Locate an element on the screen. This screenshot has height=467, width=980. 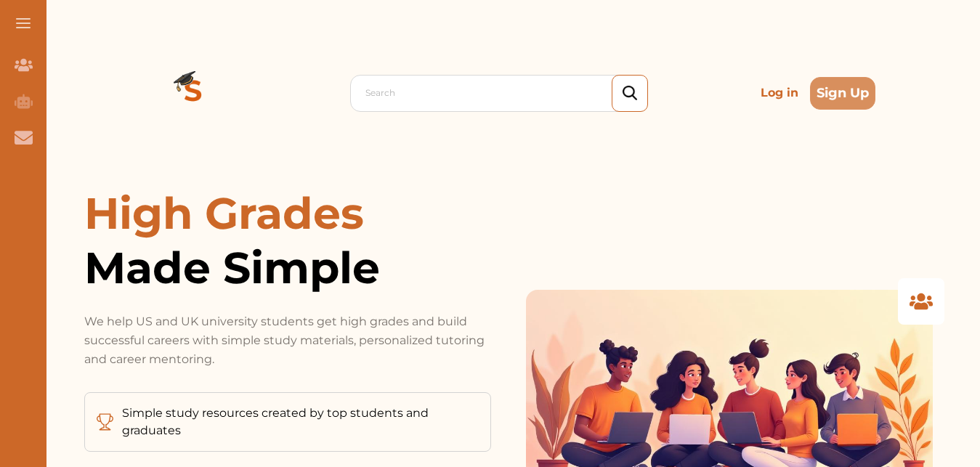
p: Log in is located at coordinates (779, 93).